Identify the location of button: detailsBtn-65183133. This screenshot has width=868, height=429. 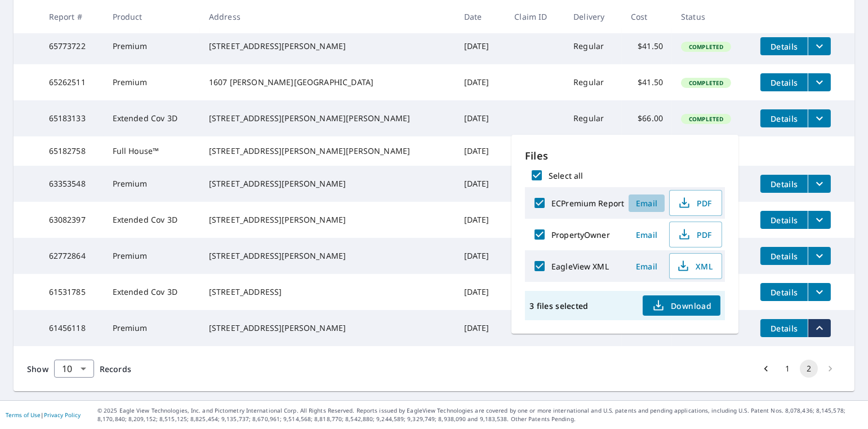
(784, 118).